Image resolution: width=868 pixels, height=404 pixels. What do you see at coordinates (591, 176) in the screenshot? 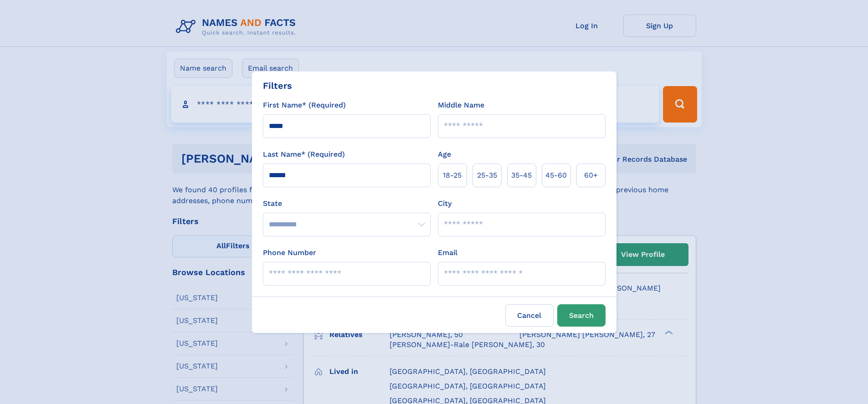
I see `span: 60+` at bounding box center [591, 176].